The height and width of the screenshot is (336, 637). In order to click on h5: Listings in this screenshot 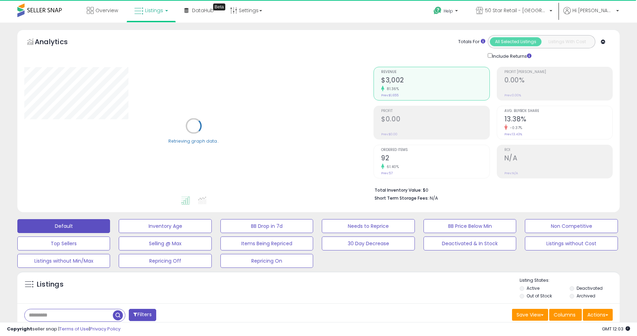, I will do `click(50, 284)`.